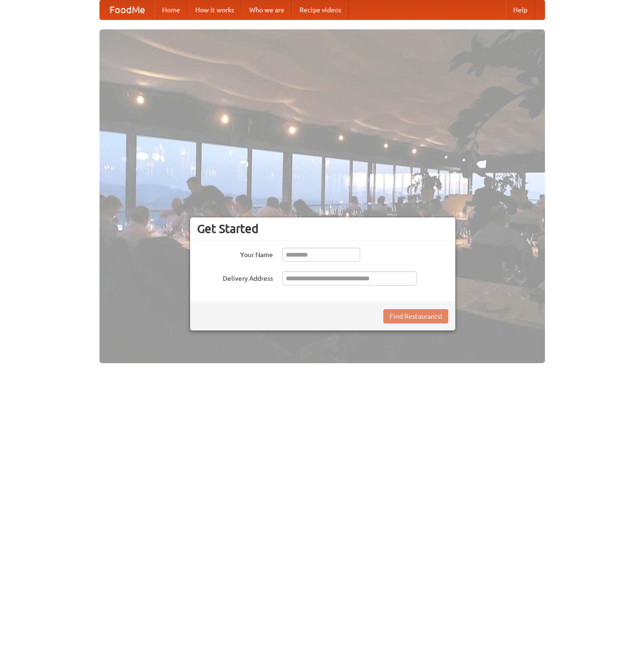 This screenshot has width=644, height=670. I want to click on label: Your Name, so click(235, 254).